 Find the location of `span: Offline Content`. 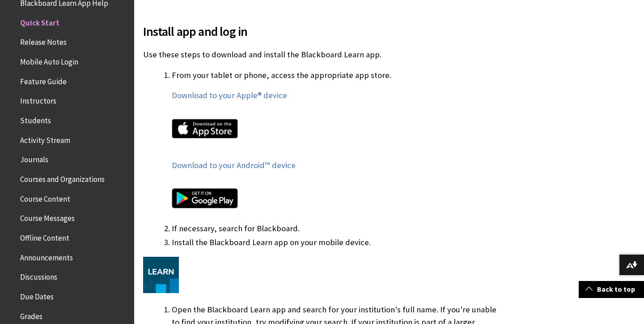

span: Offline Content is located at coordinates (45, 236).